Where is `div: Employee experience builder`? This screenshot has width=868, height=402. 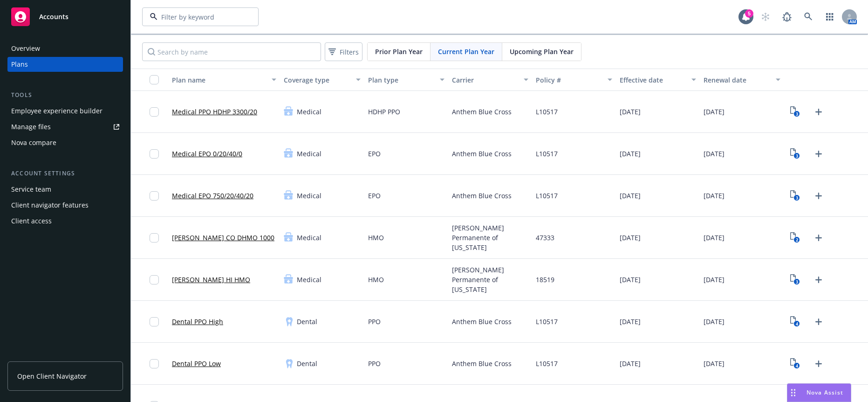
div: Employee experience builder is located at coordinates (57, 111).